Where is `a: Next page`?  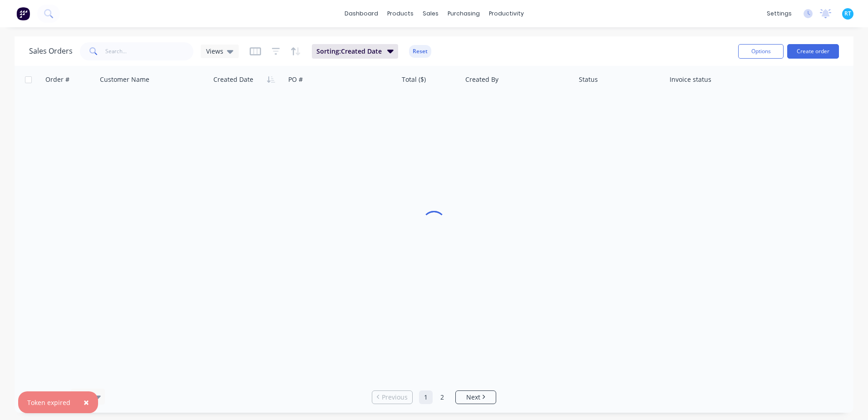 a: Next page is located at coordinates (476, 397).